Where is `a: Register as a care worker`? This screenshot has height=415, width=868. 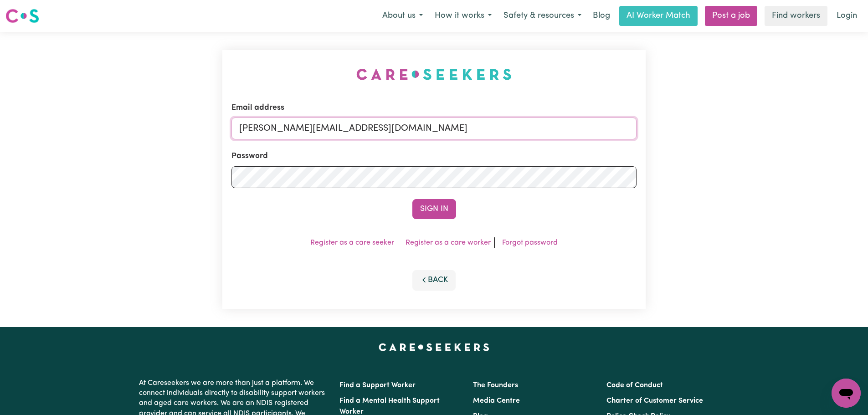 a: Register as a care worker is located at coordinates (448, 243).